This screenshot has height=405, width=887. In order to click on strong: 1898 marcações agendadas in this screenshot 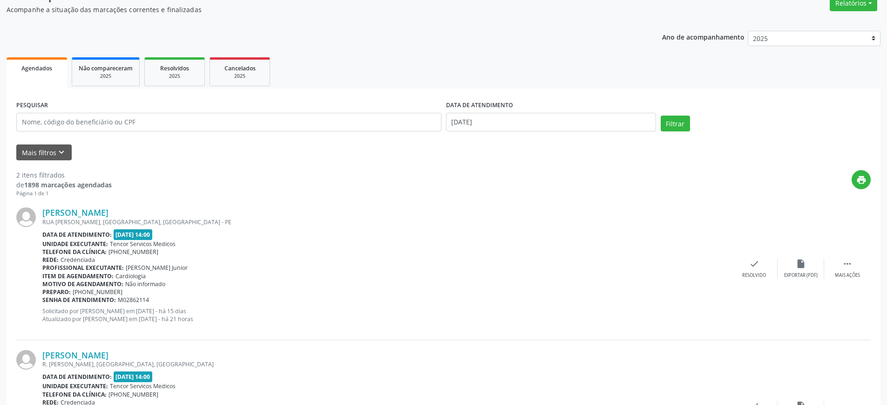, I will do `click(68, 184)`.